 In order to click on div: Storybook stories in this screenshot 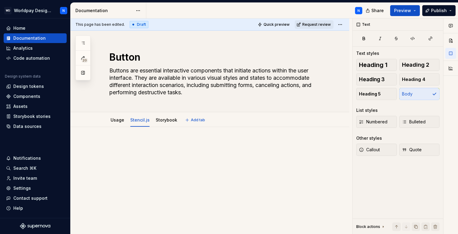, I will do `click(32, 116)`.